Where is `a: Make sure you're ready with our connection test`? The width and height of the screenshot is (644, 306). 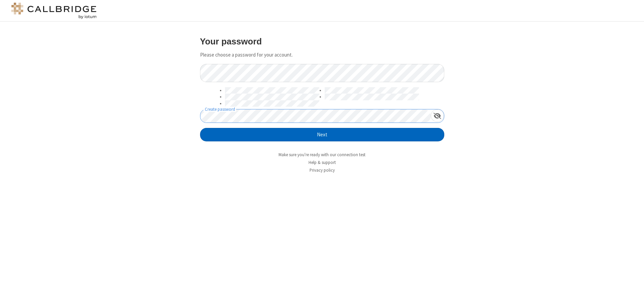 a: Make sure you're ready with our connection test is located at coordinates (322, 154).